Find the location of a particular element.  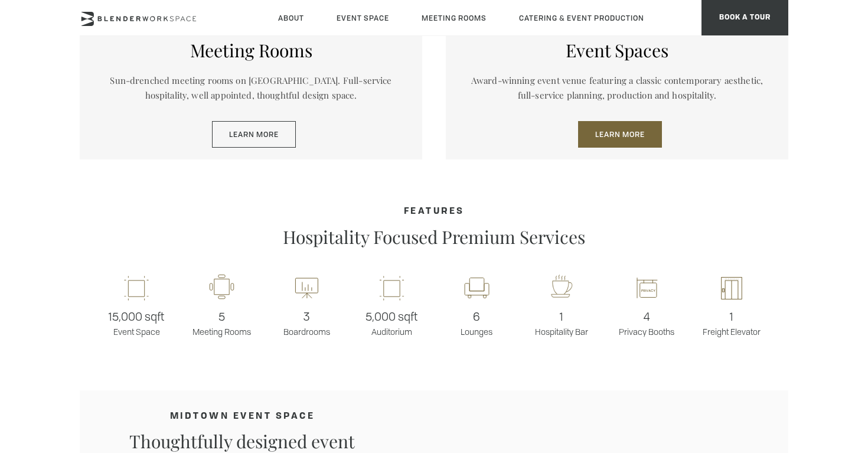

span: 3 is located at coordinates (307, 317).